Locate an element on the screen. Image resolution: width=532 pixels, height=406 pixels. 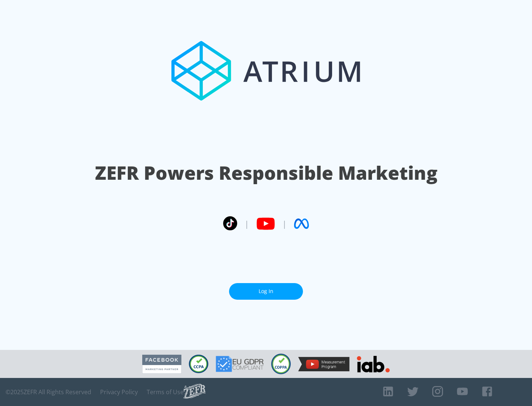
h1: ZEFR Powers Responsible Marketing is located at coordinates (266, 173).